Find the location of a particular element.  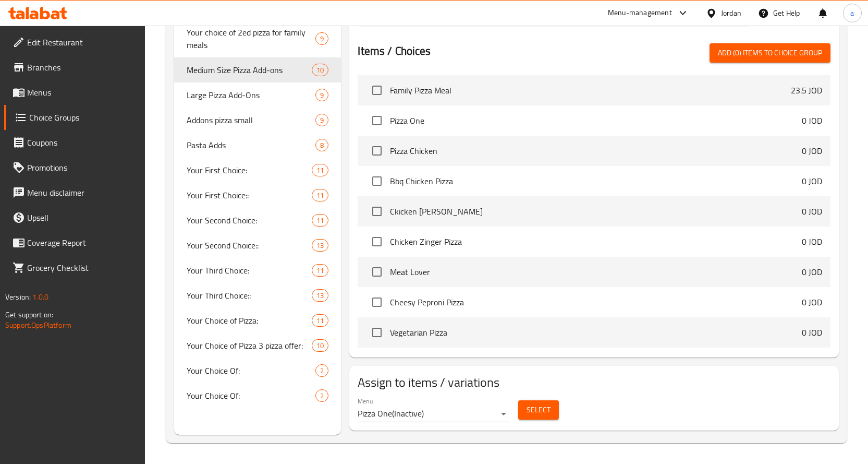

a: Branches is located at coordinates (75, 67).